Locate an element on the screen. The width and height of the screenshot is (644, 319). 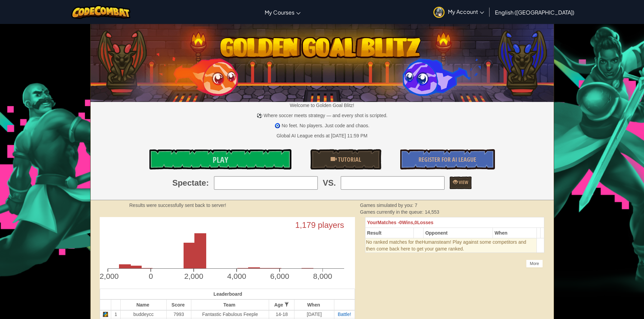
text: 0 is located at coordinates (150, 276).